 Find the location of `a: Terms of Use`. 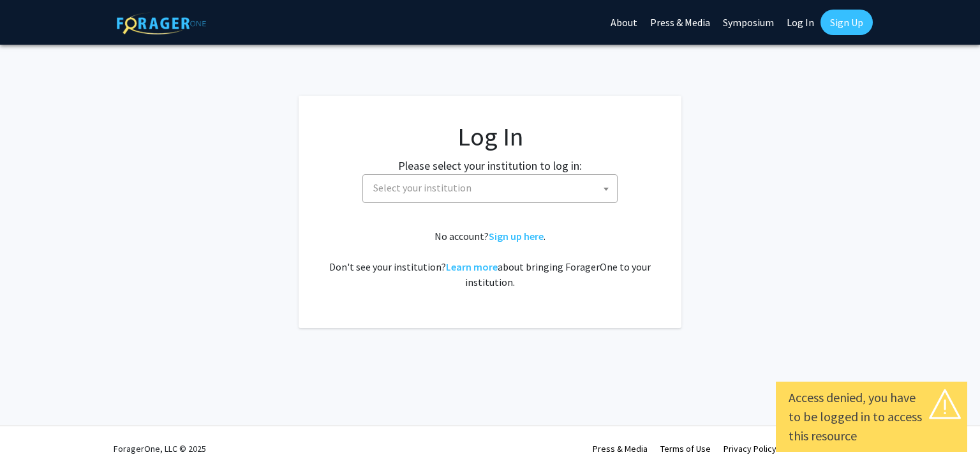

a: Terms of Use is located at coordinates (685, 449).